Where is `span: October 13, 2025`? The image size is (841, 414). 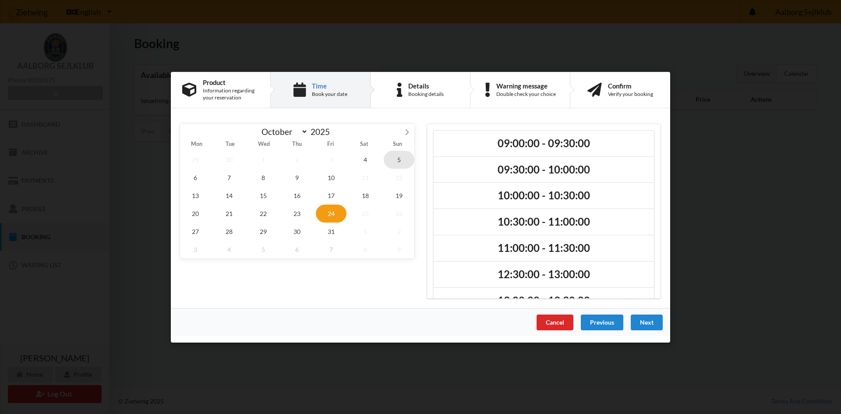
span: October 13, 2025 is located at coordinates (195, 195).